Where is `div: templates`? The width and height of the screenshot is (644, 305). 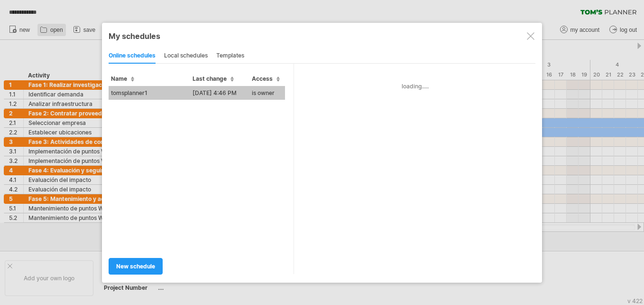 div: templates is located at coordinates (230, 56).